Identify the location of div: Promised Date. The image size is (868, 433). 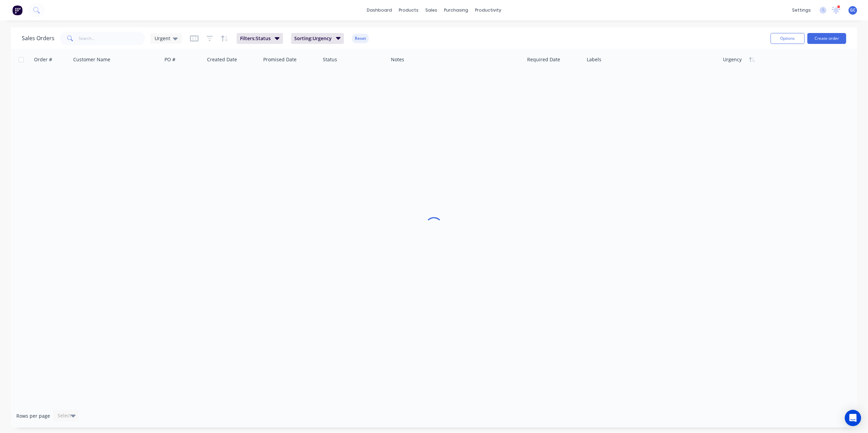
(280, 60).